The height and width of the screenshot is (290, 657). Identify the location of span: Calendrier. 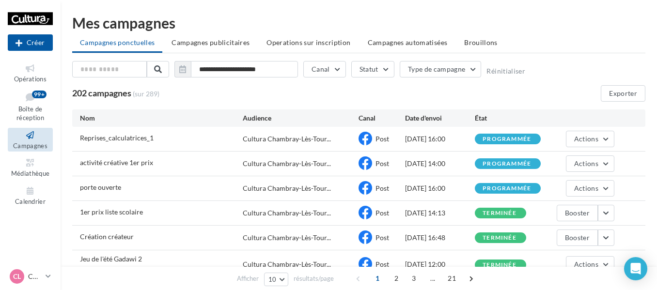
(30, 201).